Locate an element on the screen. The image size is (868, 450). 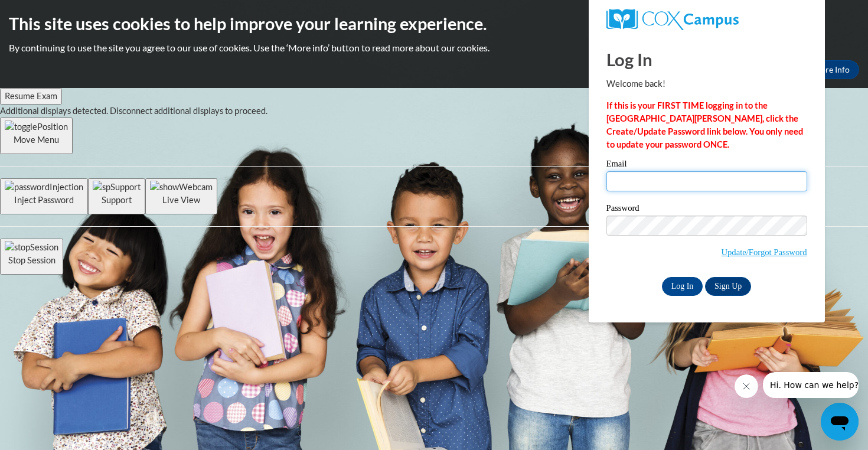
p: Support is located at coordinates (116, 200).